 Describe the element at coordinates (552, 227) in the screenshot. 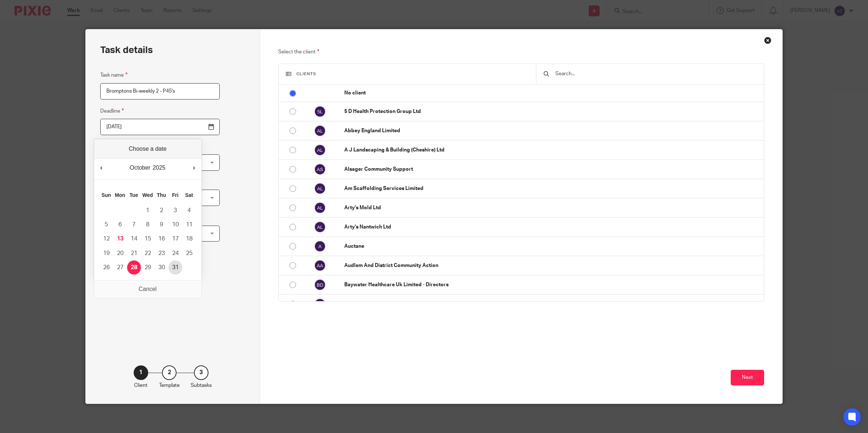

I see `p: Arty's Nantwich Ltd` at that location.